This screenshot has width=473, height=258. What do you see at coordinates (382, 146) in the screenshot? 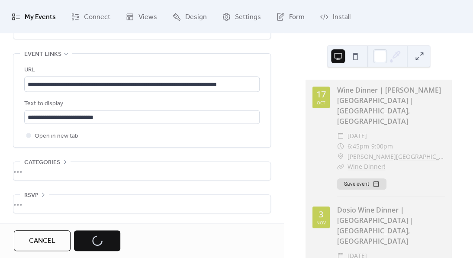
I see `span: 9:00pm` at bounding box center [382, 146].